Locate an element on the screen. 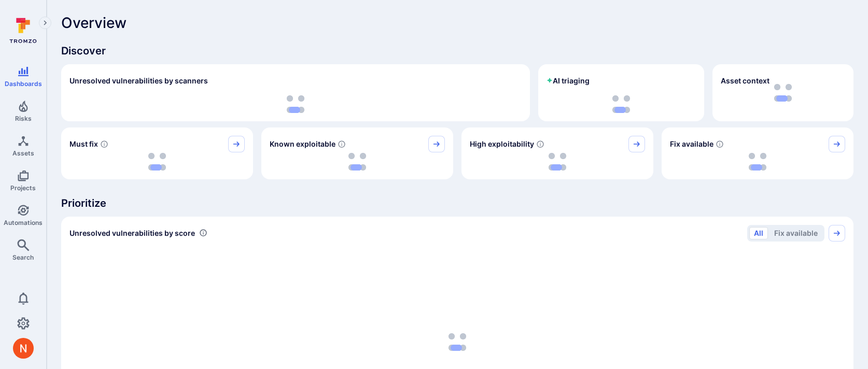 Image resolution: width=868 pixels, height=369 pixels. svg: Confirmed exploitable by KEV is located at coordinates (341, 144).